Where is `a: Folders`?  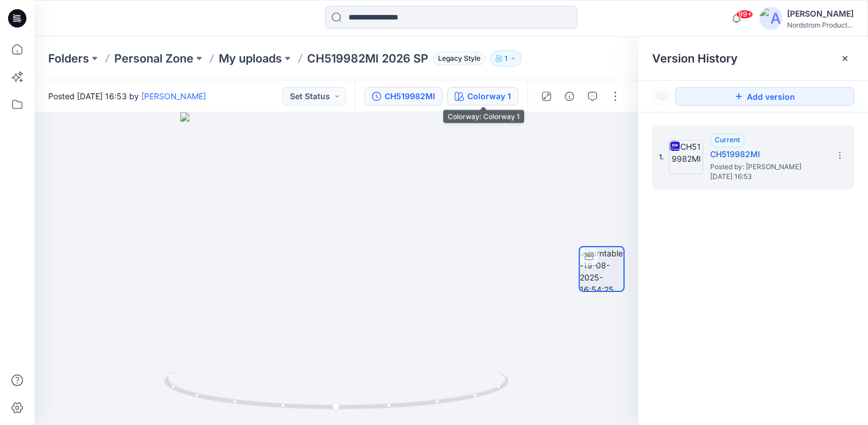
a: Folders is located at coordinates (69, 58).